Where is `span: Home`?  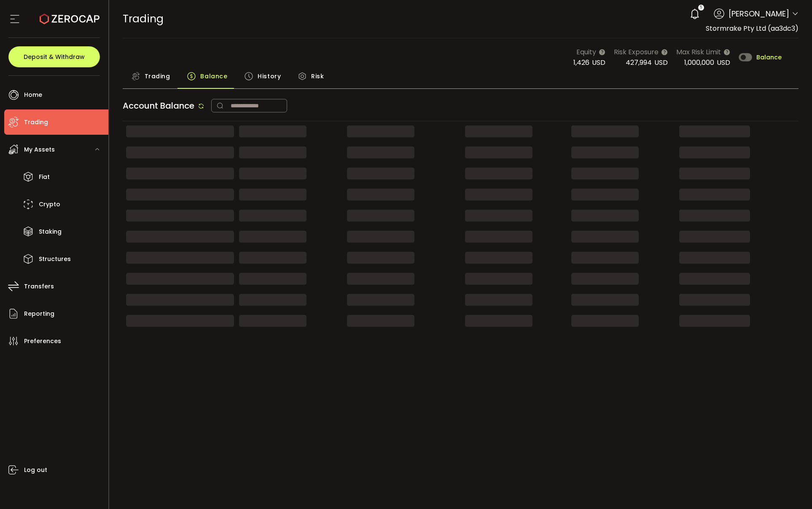
span: Home is located at coordinates (33, 94).